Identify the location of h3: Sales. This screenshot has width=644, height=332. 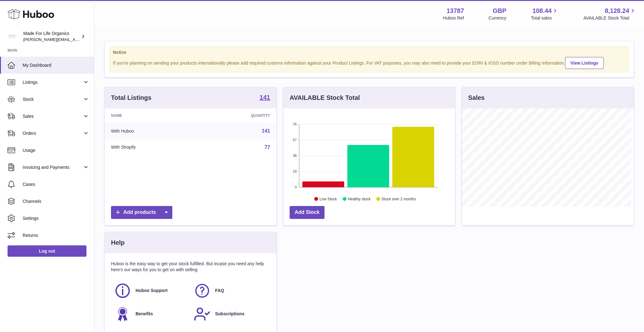
(477, 97).